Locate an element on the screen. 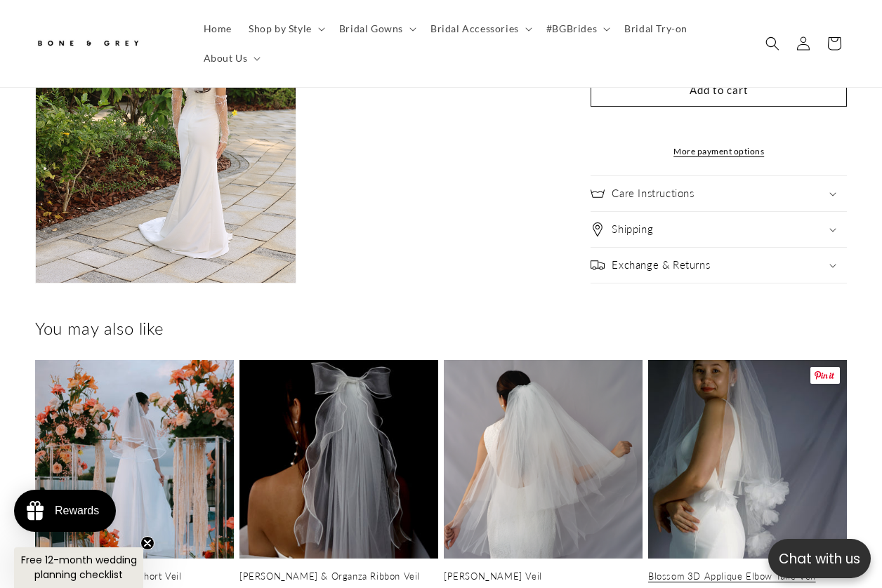 The width and height of the screenshot is (882, 588). summary: Shipping is located at coordinates (719, 230).